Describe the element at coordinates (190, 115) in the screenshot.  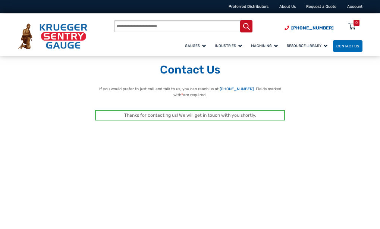
I see `div: Thanks for contacting us! We will get in touch with you shortly.` at that location.